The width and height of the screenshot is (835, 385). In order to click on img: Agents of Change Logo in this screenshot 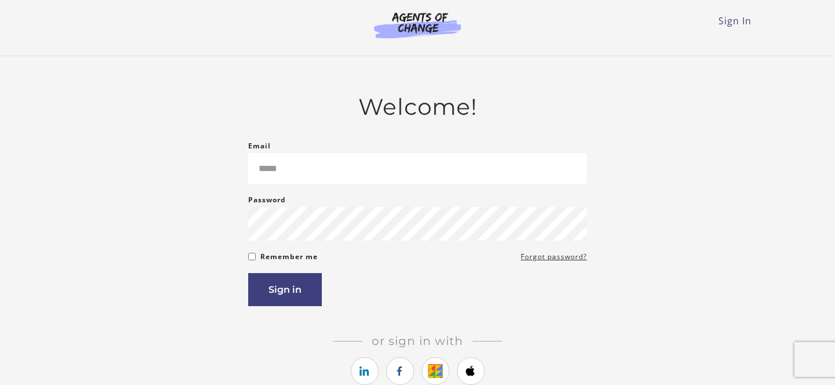, I will do `click(417, 25)`.